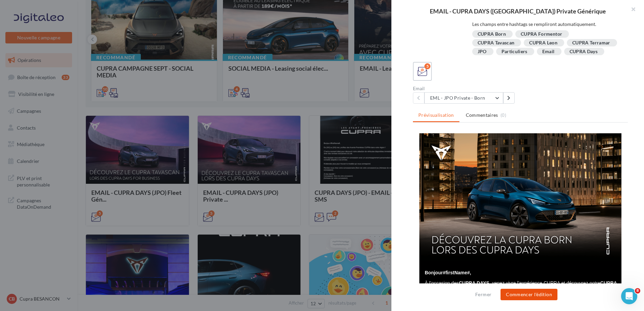 The image size is (644, 311). What do you see at coordinates (496, 43) in the screenshot?
I see `div: CUPRA Tavascan` at bounding box center [496, 43].